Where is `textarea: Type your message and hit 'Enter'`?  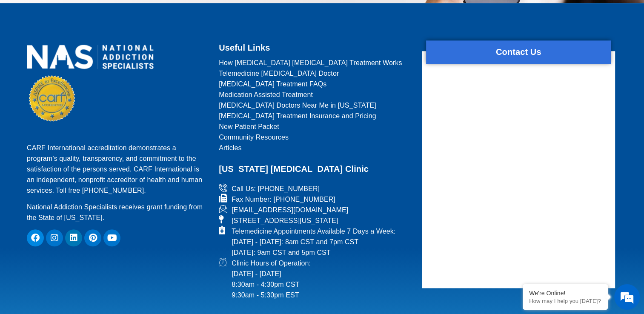 textarea: Type your message and hit 'Enter' is located at coordinates (83, 232).